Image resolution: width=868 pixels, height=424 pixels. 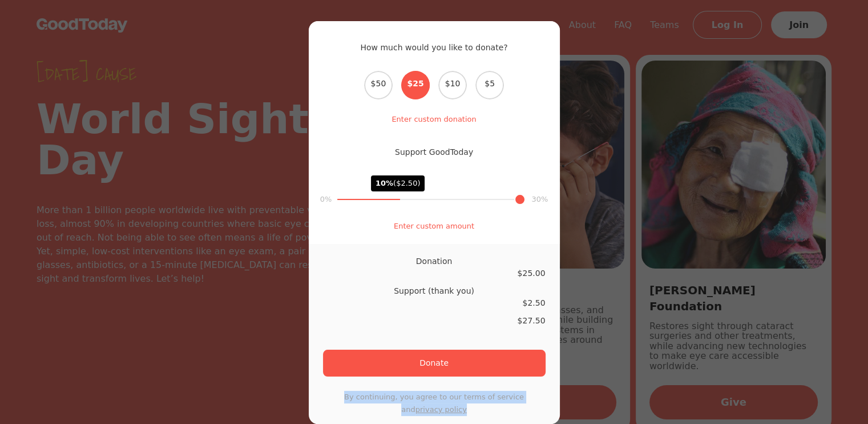 I want to click on h2: Support GoodToday, so click(x=435, y=150).